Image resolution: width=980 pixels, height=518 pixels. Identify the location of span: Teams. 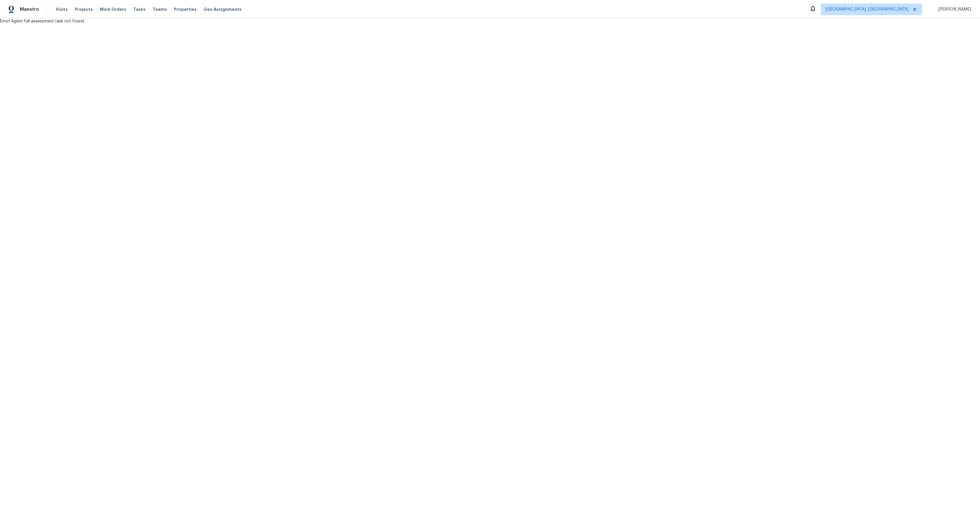
(160, 9).